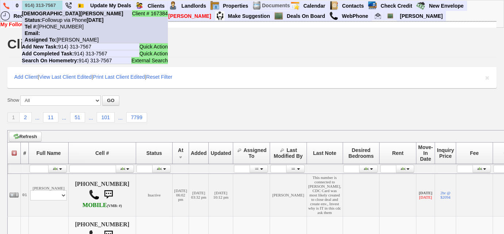 The image size is (504, 234). Describe the element at coordinates (378, 16) in the screenshot. I see `img: Renata@HomeSweetHomeProperties.com` at that location.